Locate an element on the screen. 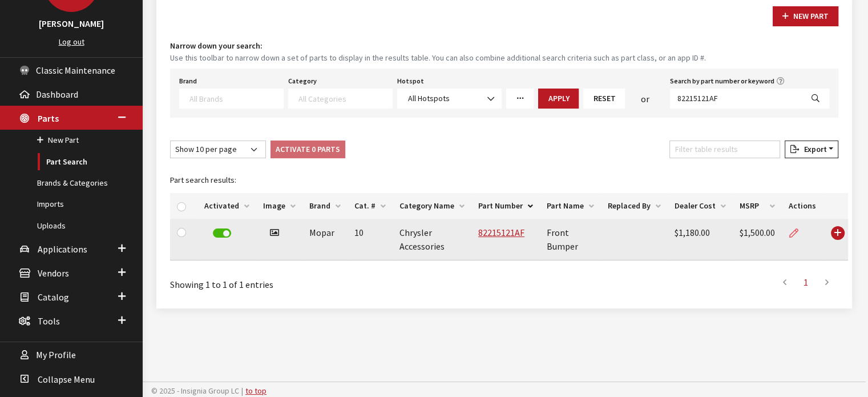 The height and width of the screenshot is (397, 868). th: Part Number: activate to sort column descending is located at coordinates (505, 206).